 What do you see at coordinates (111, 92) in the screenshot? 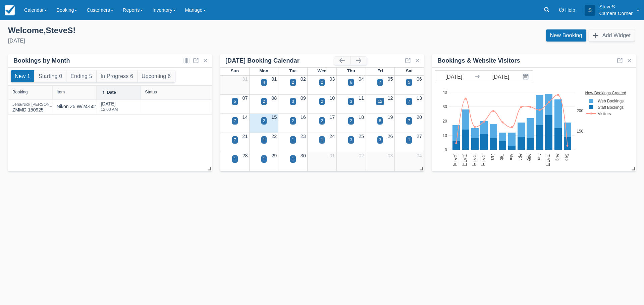
I see `div: Date` at bounding box center [111, 92].